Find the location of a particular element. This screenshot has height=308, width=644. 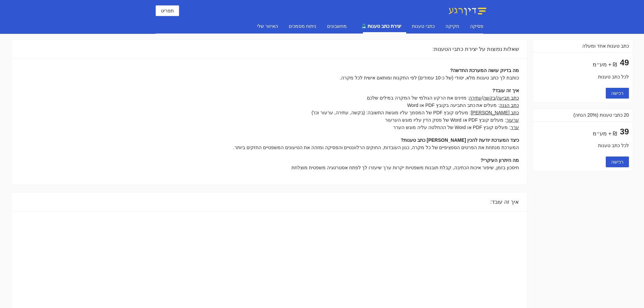

u: עתירה is located at coordinates (475, 98).